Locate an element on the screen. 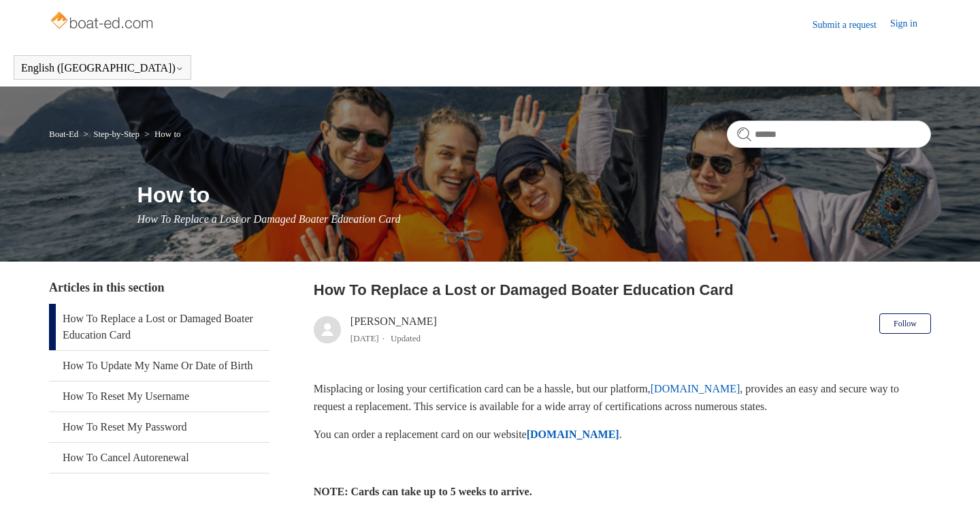 This screenshot has width=980, height=530. div: Live chat is located at coordinates (952, 502).